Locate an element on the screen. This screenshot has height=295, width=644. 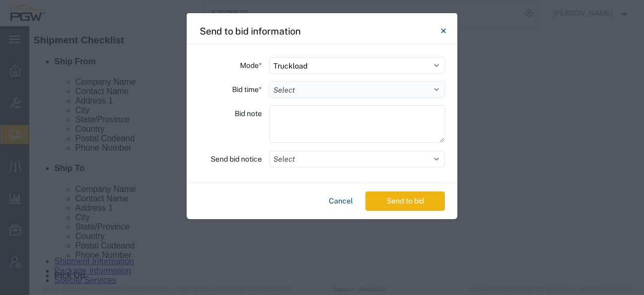
h4: Send to bid information is located at coordinates (250, 31).